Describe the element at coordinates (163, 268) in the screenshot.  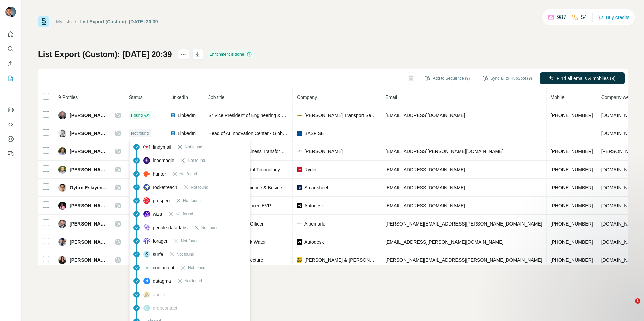
I see `span: contactout` at that location.